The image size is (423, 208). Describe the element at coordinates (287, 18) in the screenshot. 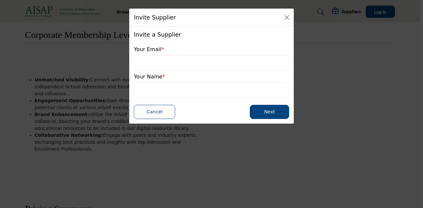

I see `button: Close` at that location.